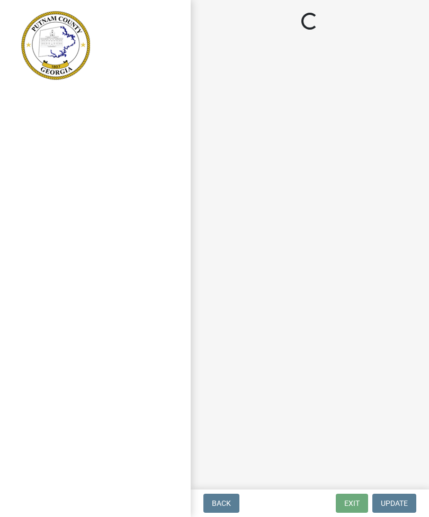 The image size is (429, 517). What do you see at coordinates (221, 504) in the screenshot?
I see `span: Back` at bounding box center [221, 504].